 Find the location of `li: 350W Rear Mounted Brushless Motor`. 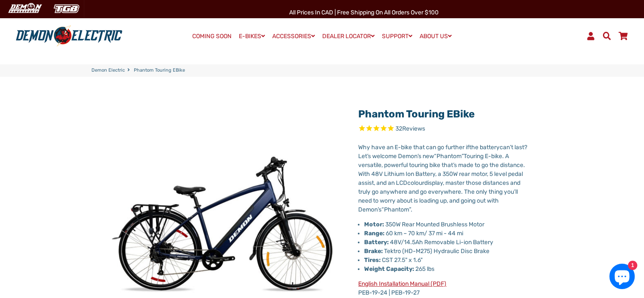

li: 350W Rear Mounted Brushless Motor is located at coordinates (446, 224).